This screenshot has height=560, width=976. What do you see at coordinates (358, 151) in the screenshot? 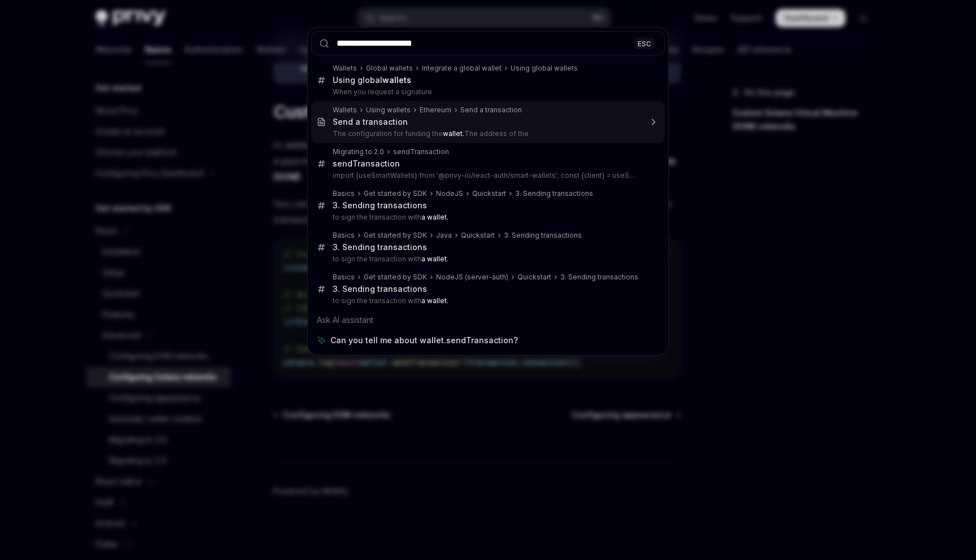
I see `div: Migrating to 2.0` at bounding box center [358, 151].